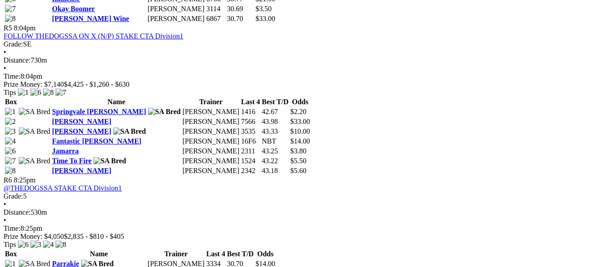  What do you see at coordinates (299, 171) in the screenshot?
I see `span: $5.60` at bounding box center [299, 171].